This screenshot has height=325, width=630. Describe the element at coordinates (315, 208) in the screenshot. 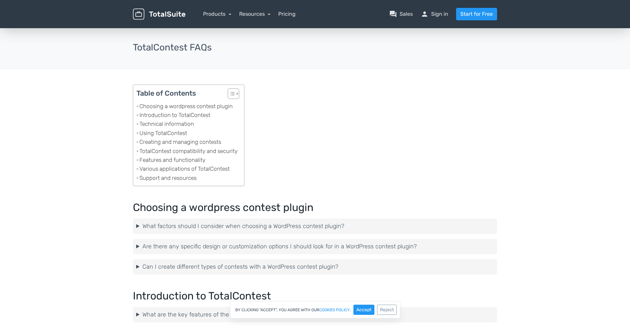

I see `h2: Choosing a wordpress contest plugin` at that location.